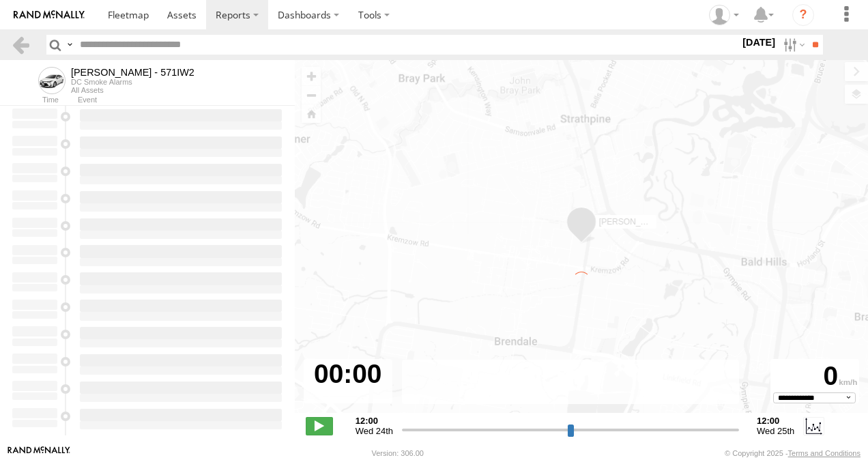 The width and height of the screenshot is (868, 460). Describe the element at coordinates (792, 453) in the screenshot. I see `div: © Copyright 2025 -` at that location.